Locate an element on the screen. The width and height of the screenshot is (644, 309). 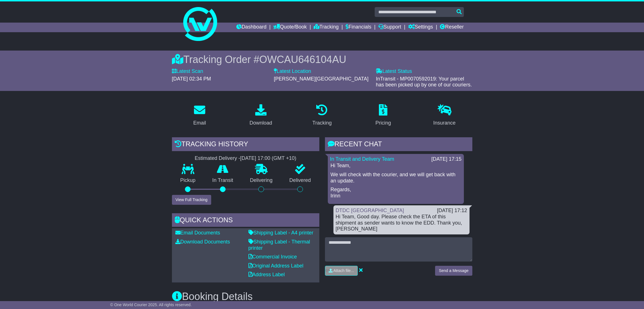
a: Quote/Book is located at coordinates (290, 28).